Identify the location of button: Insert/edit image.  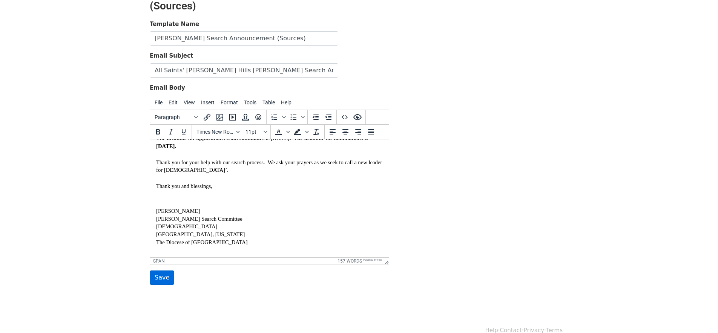
(220, 117).